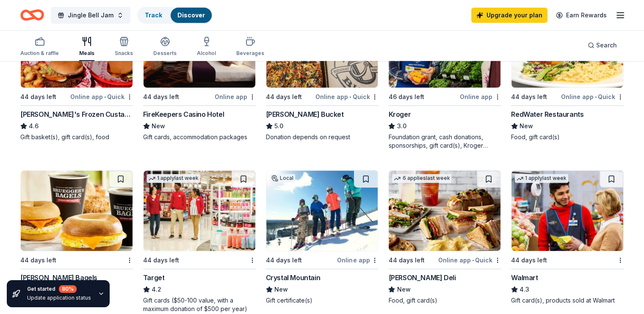 The width and height of the screenshot is (644, 314). What do you see at coordinates (87, 53) in the screenshot?
I see `div: Meals` at bounding box center [87, 53].